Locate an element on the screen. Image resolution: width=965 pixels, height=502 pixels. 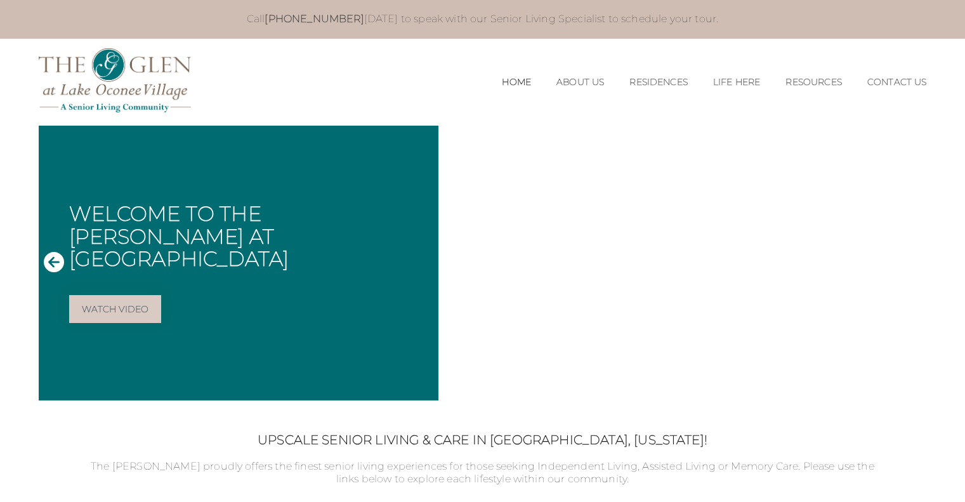
a: About Us is located at coordinates (580, 82).